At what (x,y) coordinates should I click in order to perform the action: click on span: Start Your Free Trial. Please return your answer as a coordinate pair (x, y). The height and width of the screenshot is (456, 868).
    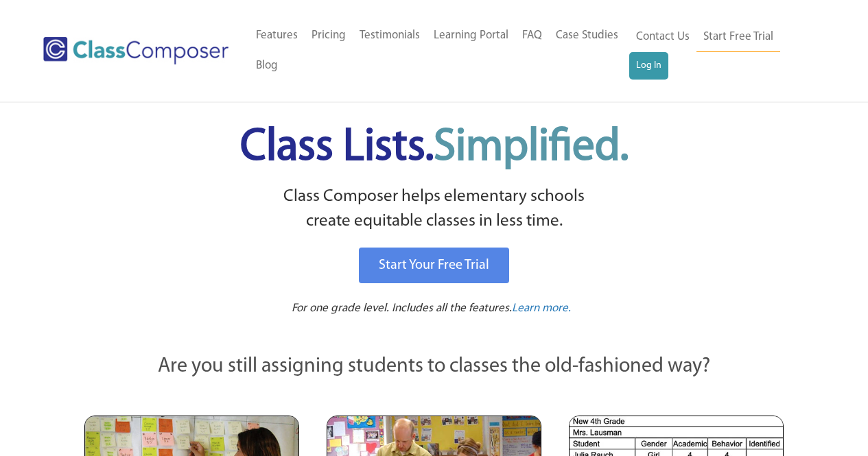
    Looking at the image, I should click on (434, 265).